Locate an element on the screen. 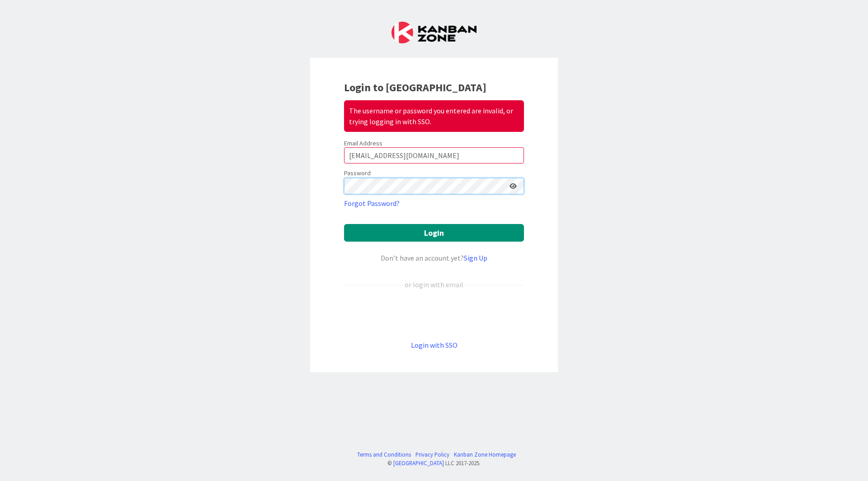  div: The username or password you entered are invalid, or trying logging in with SSO. is located at coordinates (434, 116).